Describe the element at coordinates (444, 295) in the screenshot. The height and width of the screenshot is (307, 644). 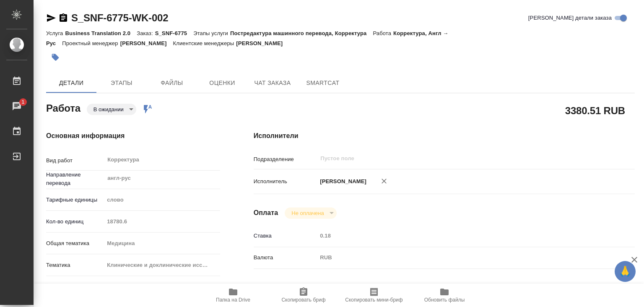
I see `button: Обновить файлы` at that location.